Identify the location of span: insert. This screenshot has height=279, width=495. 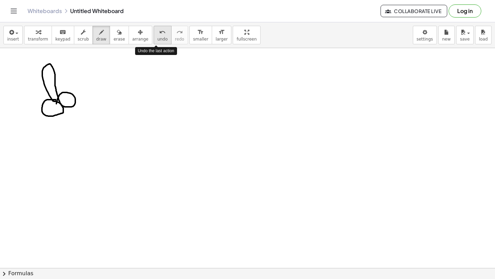
(13, 39).